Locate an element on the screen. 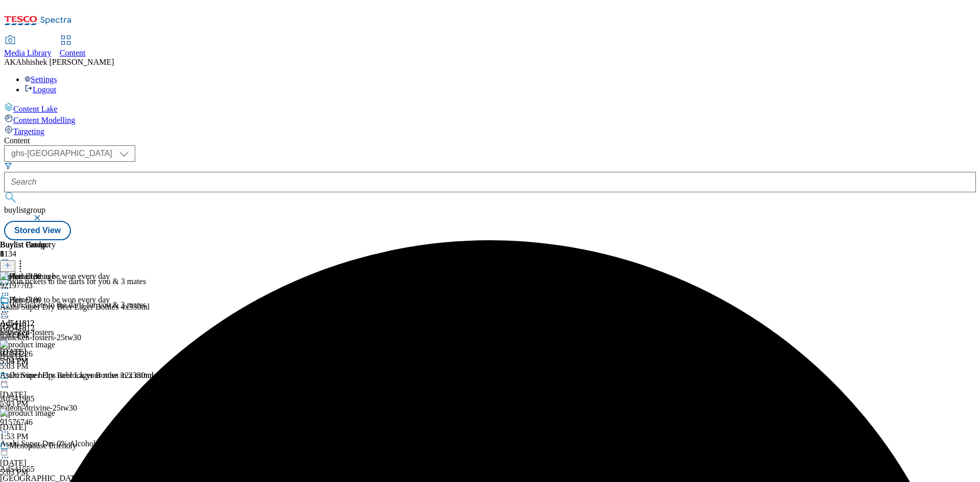  a: Targeting is located at coordinates (490, 131).